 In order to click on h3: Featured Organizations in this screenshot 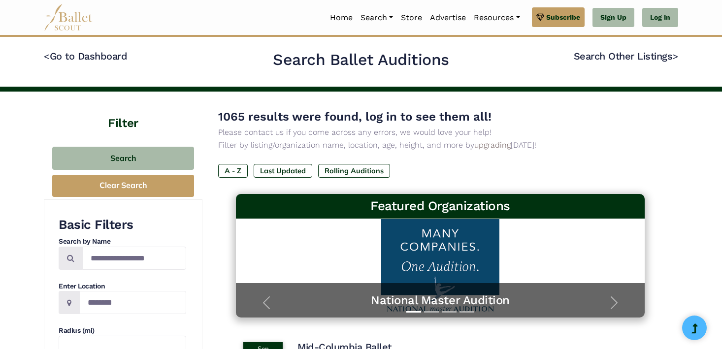, I will do `click(440, 206)`.